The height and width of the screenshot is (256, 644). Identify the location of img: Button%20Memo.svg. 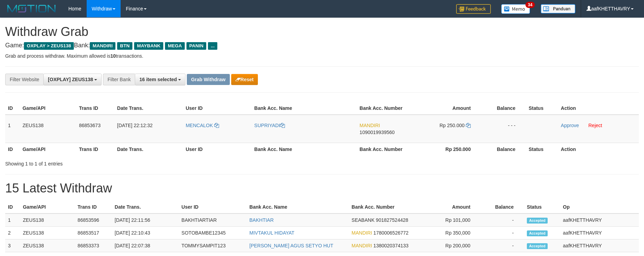
(516, 9).